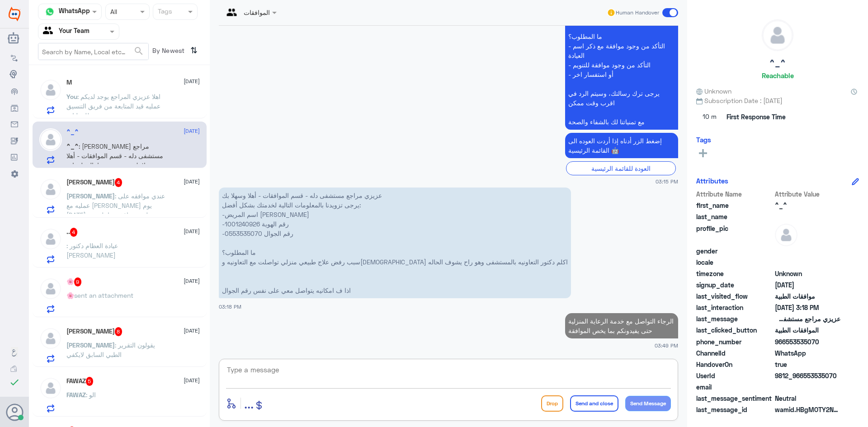  I want to click on span: 2, so click(808, 353).